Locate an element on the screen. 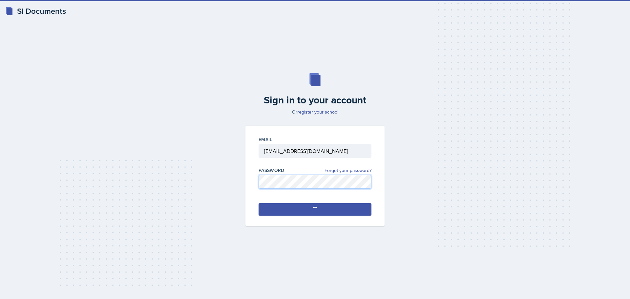 Image resolution: width=630 pixels, height=299 pixels. label: Password is located at coordinates (271, 170).